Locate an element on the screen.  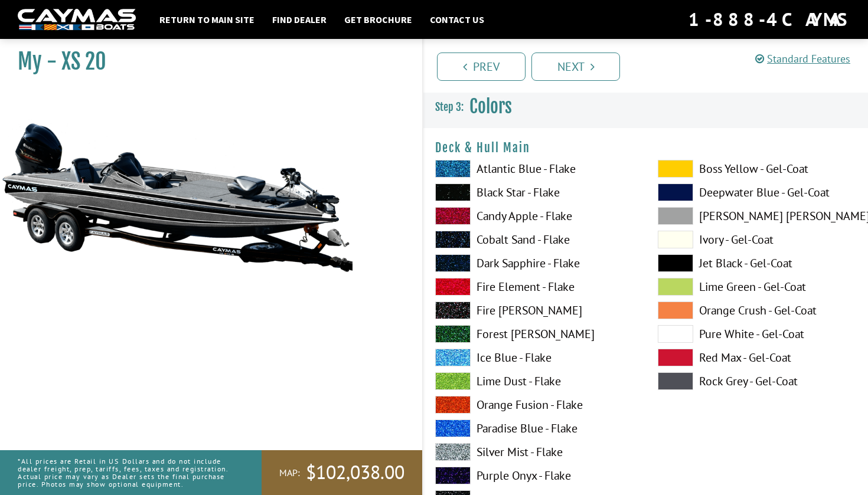
label: Atlantic Blue - Flake is located at coordinates (534, 168).